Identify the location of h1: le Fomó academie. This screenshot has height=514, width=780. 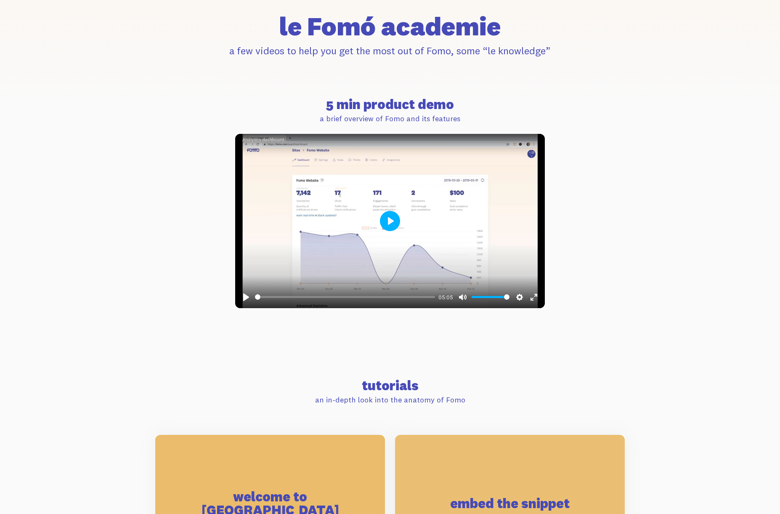
(390, 26).